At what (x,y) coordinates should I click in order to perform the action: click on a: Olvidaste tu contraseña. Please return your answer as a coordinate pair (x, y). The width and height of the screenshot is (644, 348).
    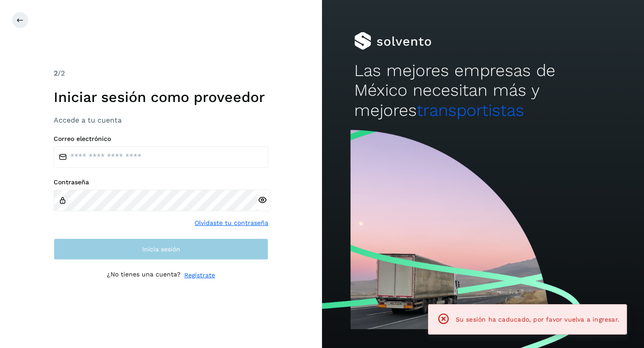
    Looking at the image, I should click on (231, 223).